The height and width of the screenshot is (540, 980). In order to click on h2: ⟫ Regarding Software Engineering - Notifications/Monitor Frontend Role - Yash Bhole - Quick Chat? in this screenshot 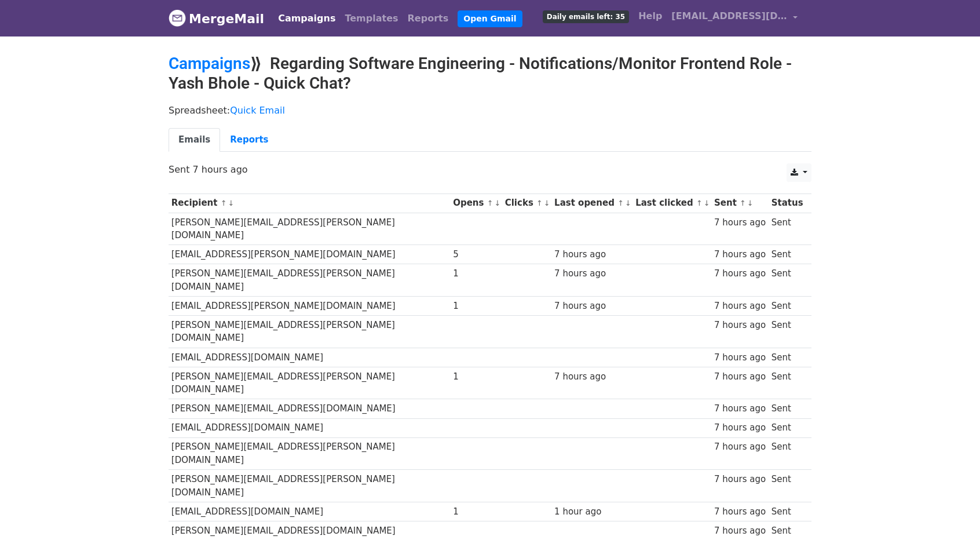, I will do `click(490, 73)`.